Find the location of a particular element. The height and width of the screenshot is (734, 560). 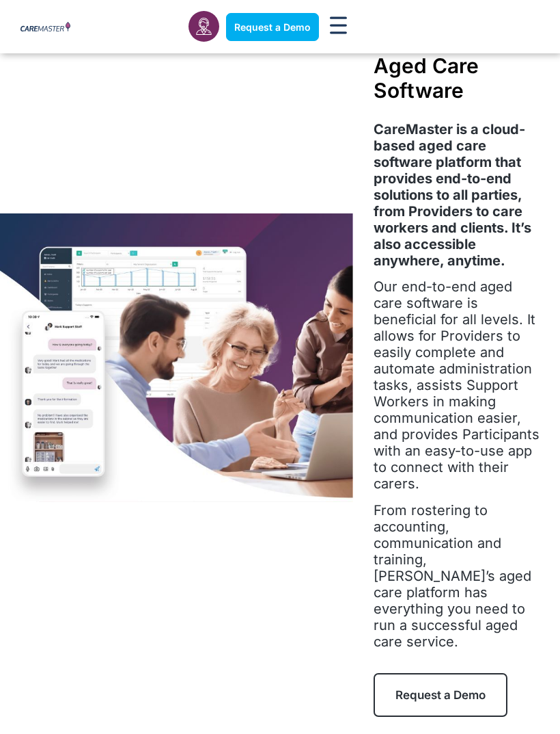

h1: Aged Care Software is located at coordinates (456, 78).